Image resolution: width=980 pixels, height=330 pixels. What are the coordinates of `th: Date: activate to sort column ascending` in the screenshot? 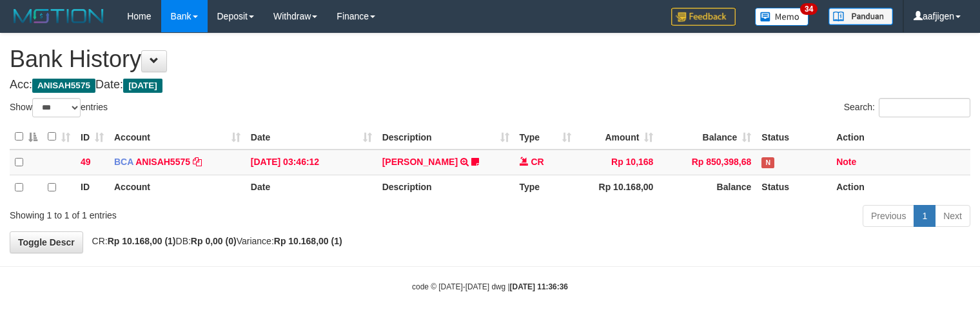 It's located at (311, 136).